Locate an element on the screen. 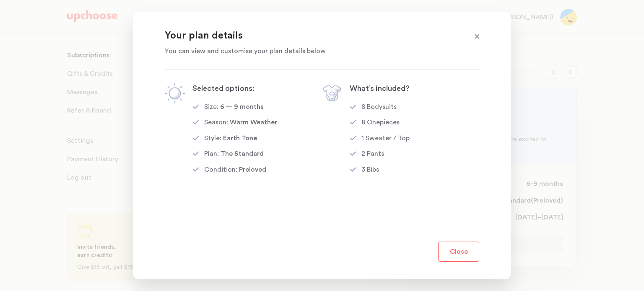 Image resolution: width=644 pixels, height=291 pixels. p: You can view and customise your plan details below is located at coordinates (312, 51).